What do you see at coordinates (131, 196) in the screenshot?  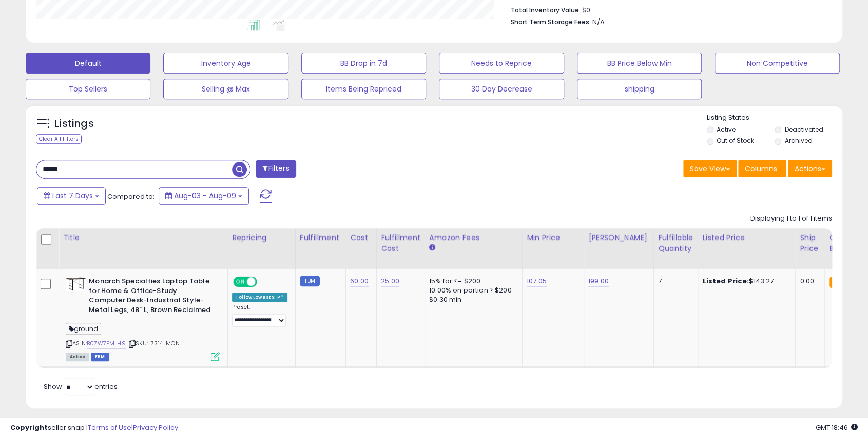 I see `span: Compared to:` at bounding box center [131, 196].